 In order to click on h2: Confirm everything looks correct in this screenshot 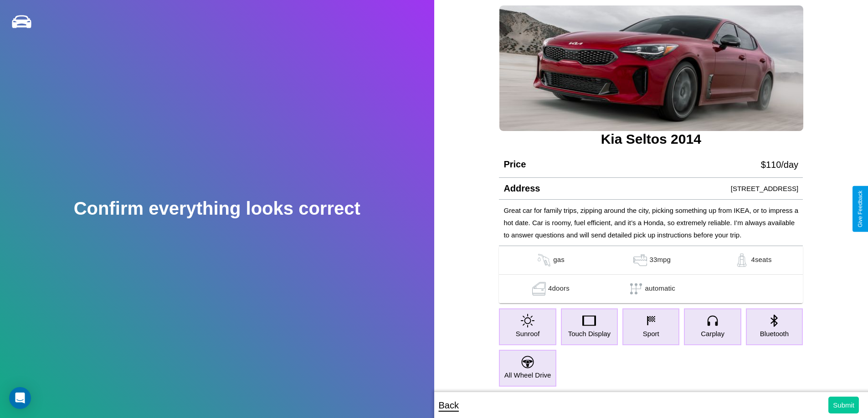, I will do `click(217, 209)`.